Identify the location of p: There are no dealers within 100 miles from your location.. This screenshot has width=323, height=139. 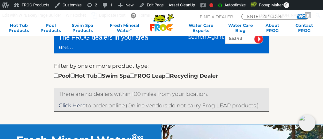
(162, 94).